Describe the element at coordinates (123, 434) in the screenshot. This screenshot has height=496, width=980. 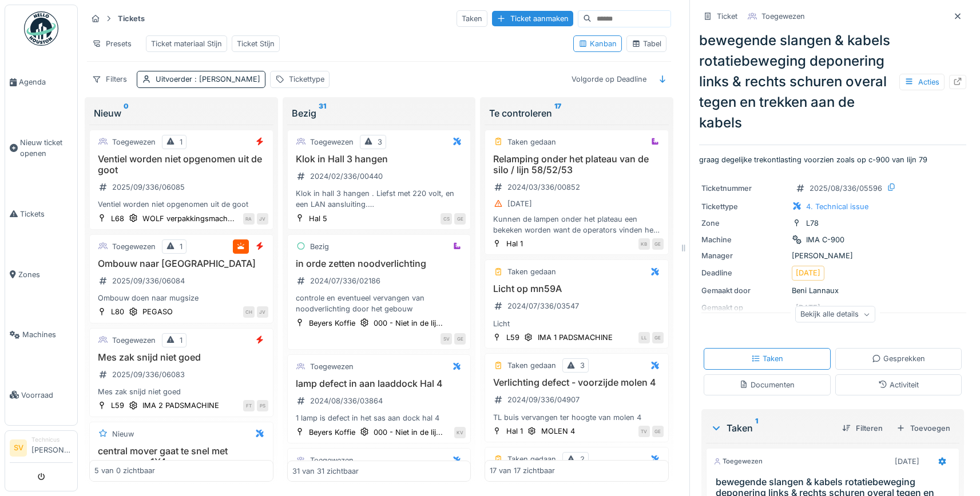
I see `div: Nieuw` at that location.